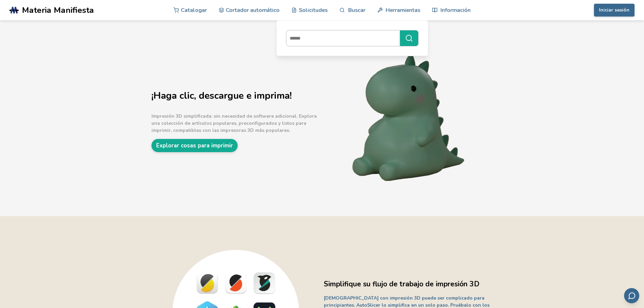  I want to click on font: Explorar cosas para imprimir, so click(195, 145).